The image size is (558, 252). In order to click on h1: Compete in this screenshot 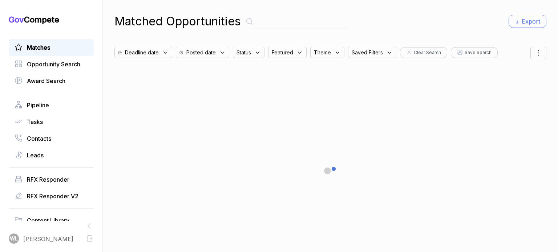, I will do `click(51, 20)`.